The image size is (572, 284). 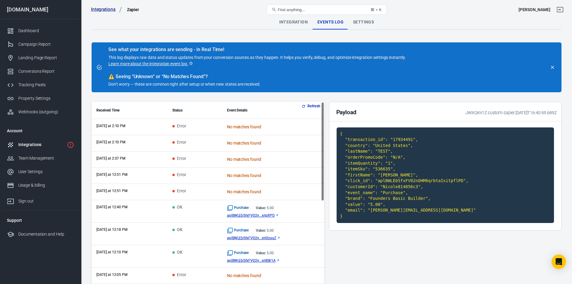 I want to click on span: aplBWLEb5fxFV02nOHM6qrbtaIxit8Br1A, so click(x=251, y=260).